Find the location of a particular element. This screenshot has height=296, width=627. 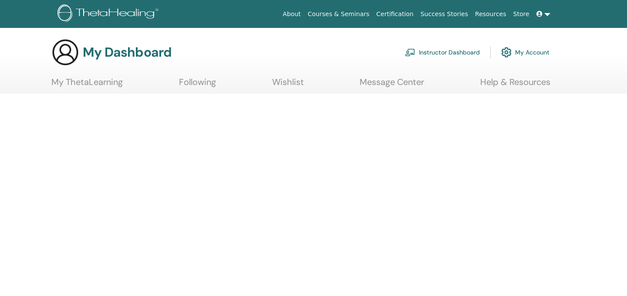

img: logo.png is located at coordinates (109, 14).